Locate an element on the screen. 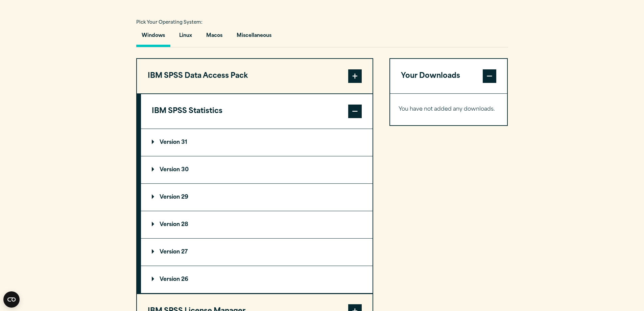 This screenshot has height=311, width=644. button: IBM SPSS Statistics is located at coordinates (256, 112).